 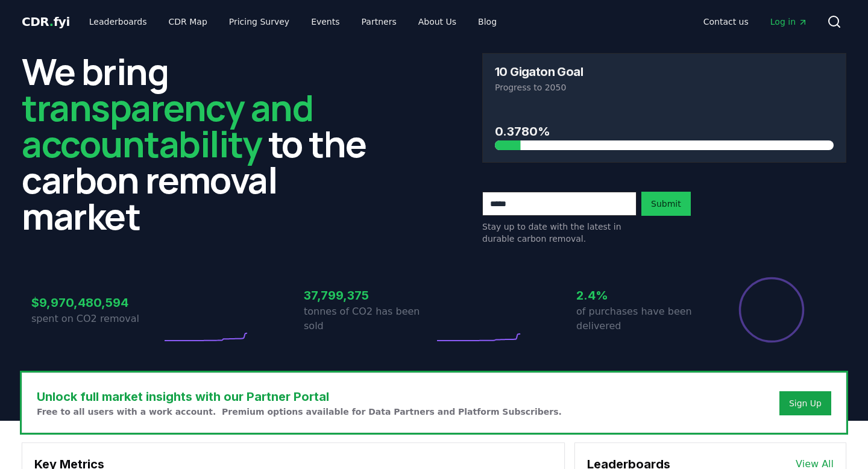 I want to click on h2: We bring to the carbon removal market, so click(x=204, y=143).